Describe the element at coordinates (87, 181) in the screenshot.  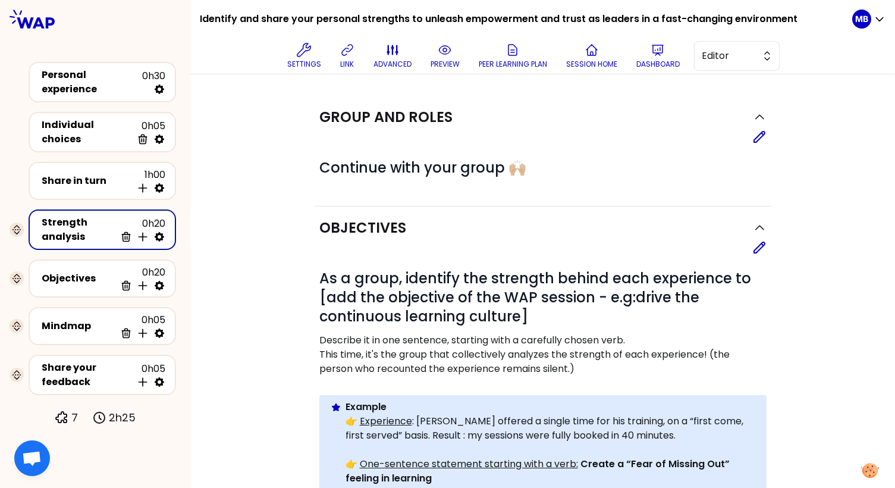
I see `div: Share in turn` at that location.